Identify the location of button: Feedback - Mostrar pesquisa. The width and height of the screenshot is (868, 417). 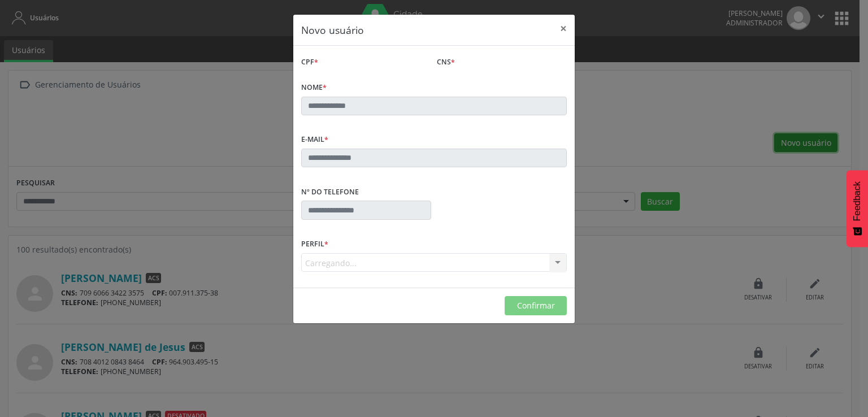
(857, 208).